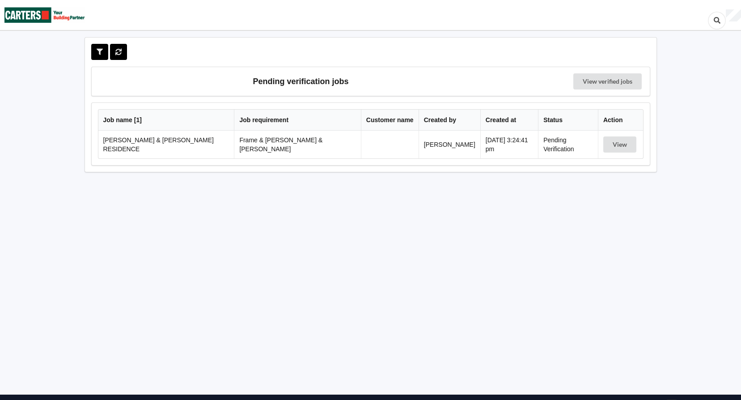 The image size is (741, 400). I want to click on h3: Pending verification jobs, so click(301, 81).